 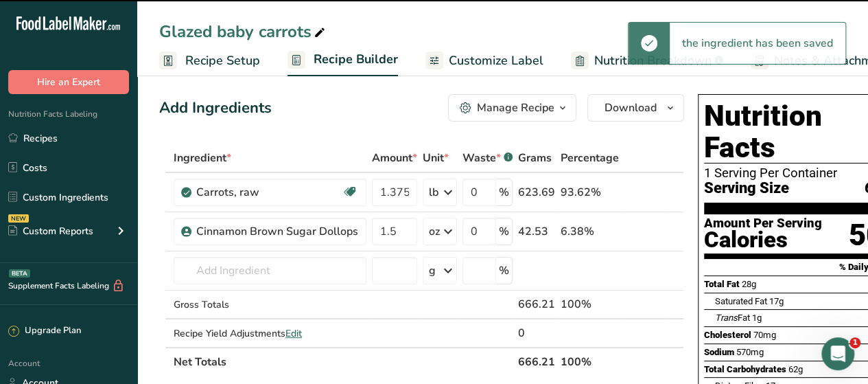 What do you see at coordinates (51, 230) in the screenshot?
I see `div: Custom Reports` at bounding box center [51, 230].